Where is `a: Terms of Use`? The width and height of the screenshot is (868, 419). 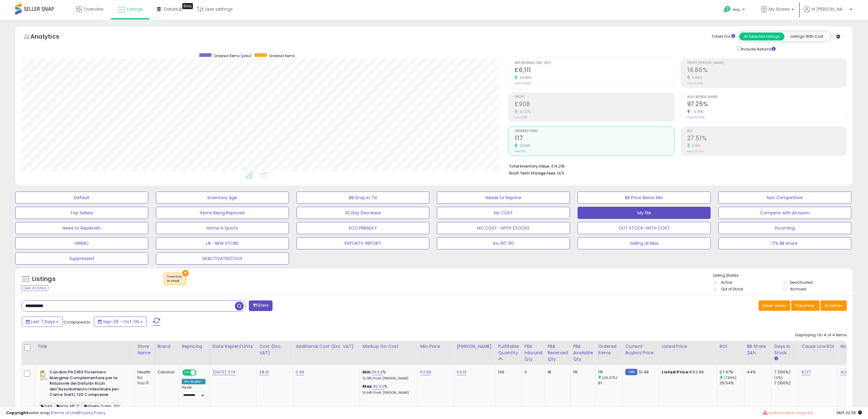
a: Terms of Use is located at coordinates (65, 412).